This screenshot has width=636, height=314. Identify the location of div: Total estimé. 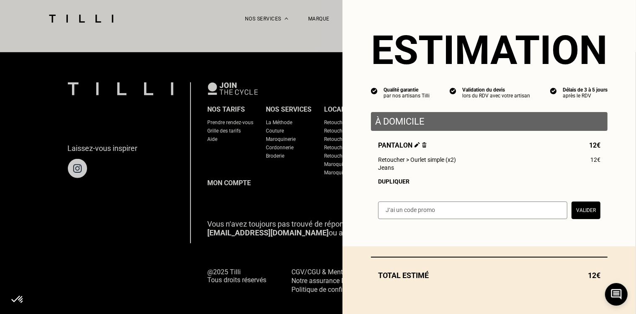
(489, 275).